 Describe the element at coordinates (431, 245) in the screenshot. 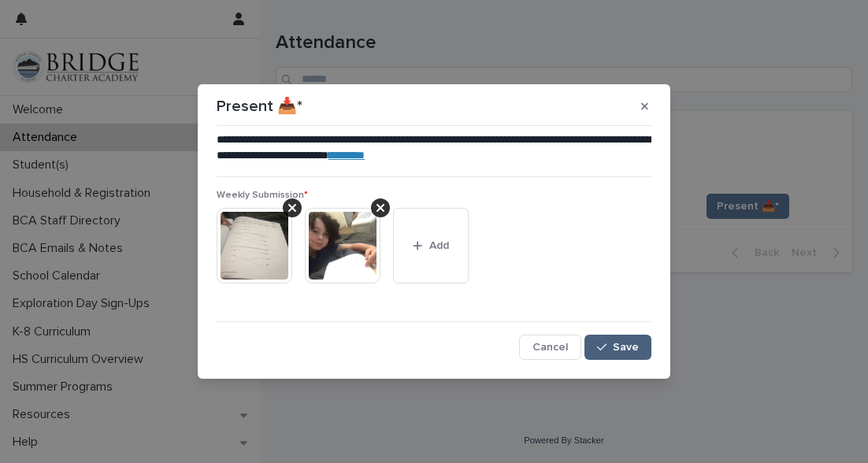

I see `button: Add` at that location.